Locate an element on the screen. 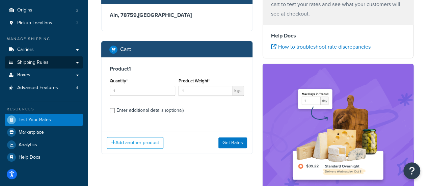 This screenshot has width=427, height=186. button: Open Resource Center is located at coordinates (412, 171).